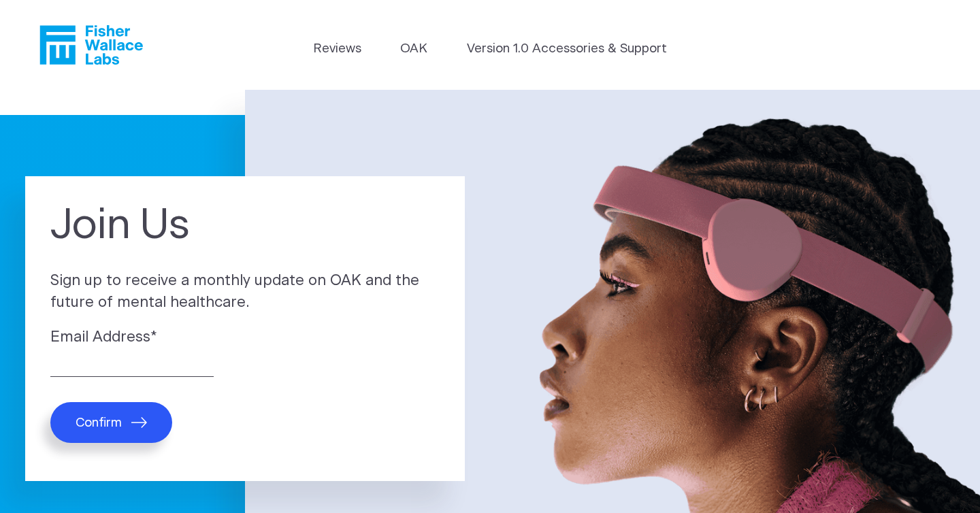  What do you see at coordinates (245, 225) in the screenshot?
I see `h1: Join Us` at bounding box center [245, 225].